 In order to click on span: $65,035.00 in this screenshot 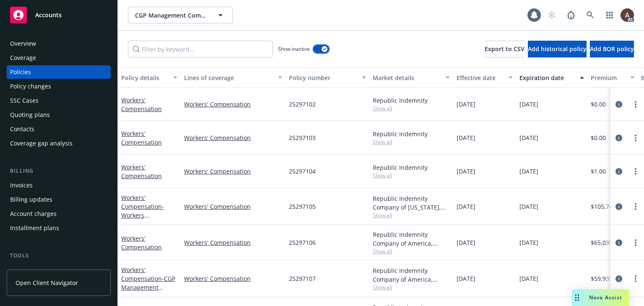, I will do `click(606, 242)`.